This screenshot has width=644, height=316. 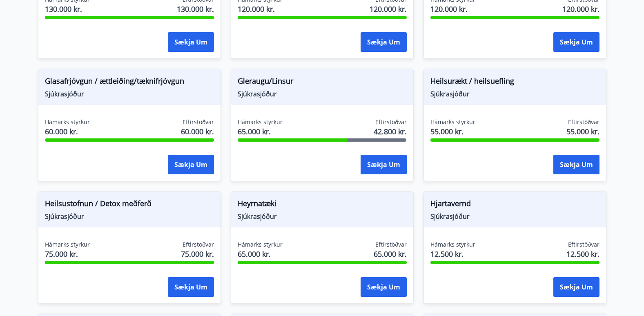 What do you see at coordinates (390, 131) in the screenshot?
I see `span: 42.800 kr.` at bounding box center [390, 131].